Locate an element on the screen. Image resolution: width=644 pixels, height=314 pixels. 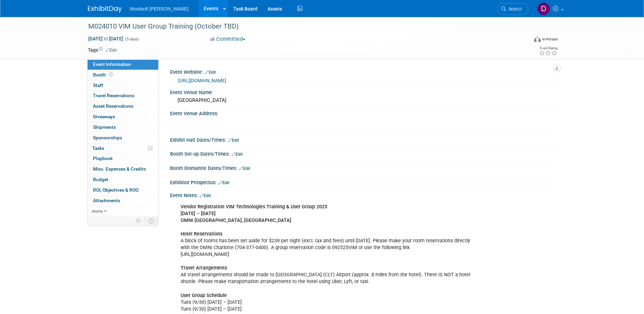
span: Tasks is located at coordinates (98, 148).